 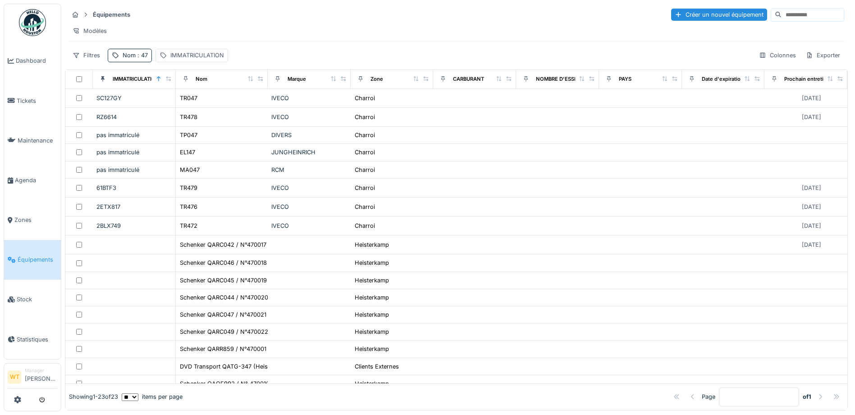 What do you see at coordinates (807, 79) in the screenshot?
I see `div: Prochain entretien` at bounding box center [807, 79].